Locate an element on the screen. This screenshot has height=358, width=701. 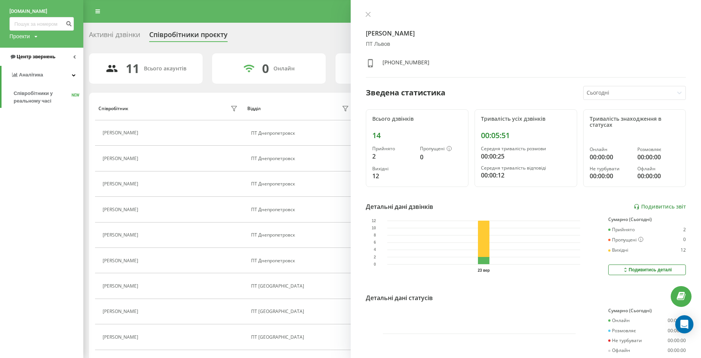
div: Середня тривалість розмови is located at coordinates (526, 149).